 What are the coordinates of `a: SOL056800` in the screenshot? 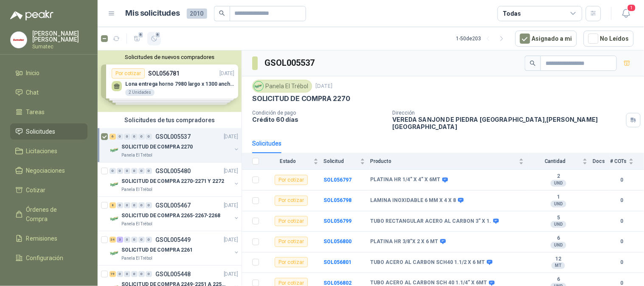 It's located at (337, 242).